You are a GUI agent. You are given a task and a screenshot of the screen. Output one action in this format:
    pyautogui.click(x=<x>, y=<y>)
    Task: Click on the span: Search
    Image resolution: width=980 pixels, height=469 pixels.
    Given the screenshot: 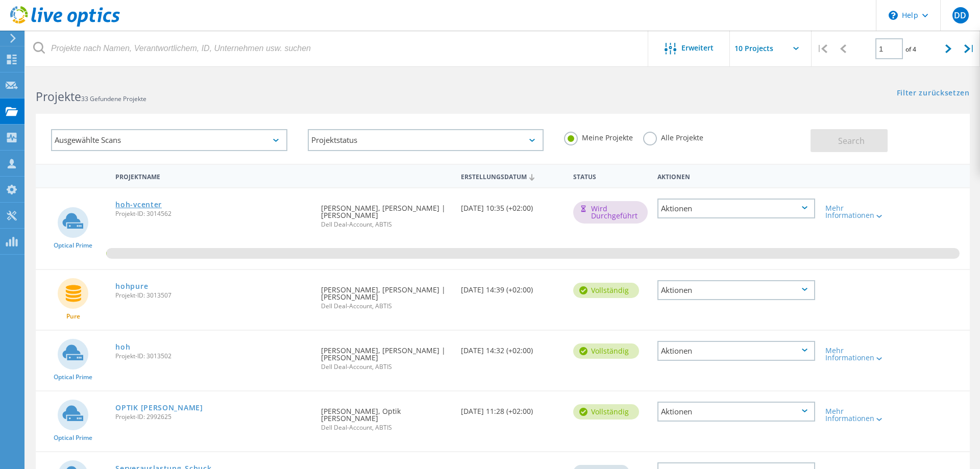 What is the action you would take?
    pyautogui.click(x=851, y=141)
    